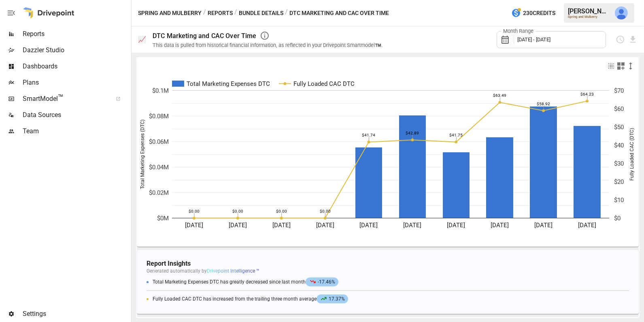  Describe the element at coordinates (76, 50) in the screenshot. I see `span: Dazzler Studio` at that location.